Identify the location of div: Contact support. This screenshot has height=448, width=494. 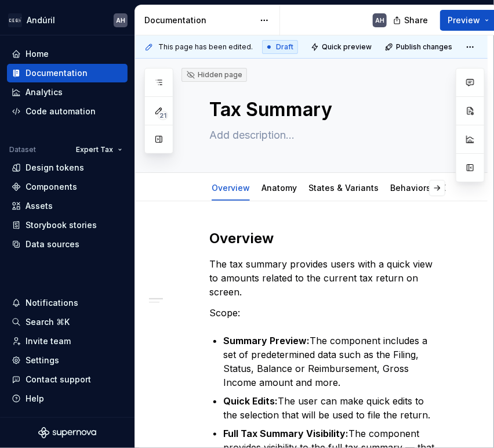
(58, 379).